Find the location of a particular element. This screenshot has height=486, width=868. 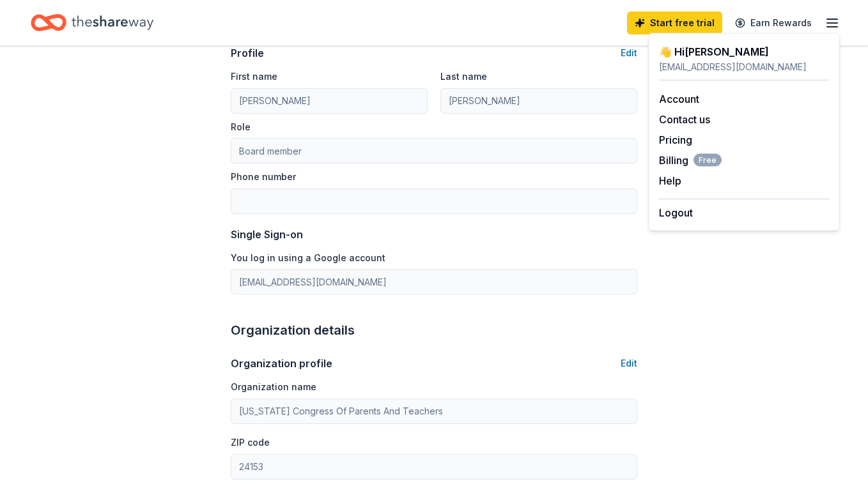

a: Start free trial is located at coordinates (674, 23).